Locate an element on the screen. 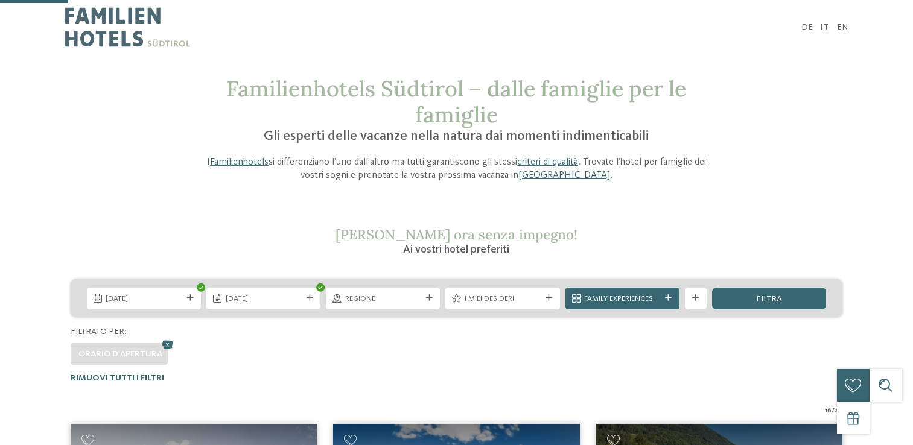 This screenshot has width=913, height=445. span: filtra is located at coordinates (769, 299).